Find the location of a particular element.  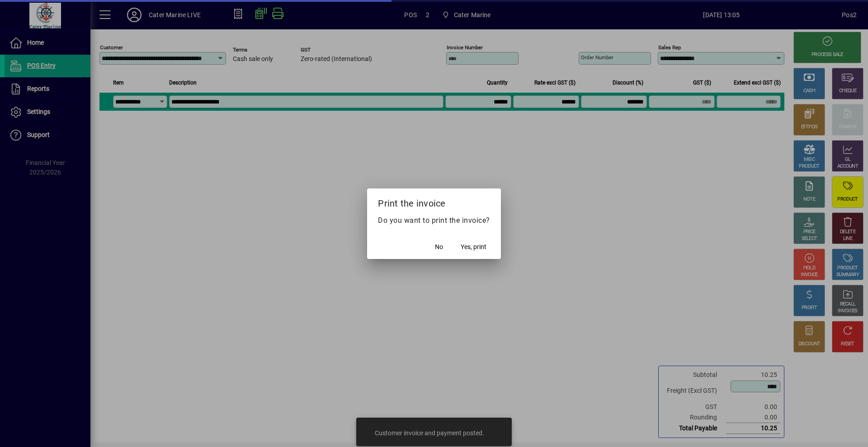

button: Yes, print is located at coordinates (473, 247).